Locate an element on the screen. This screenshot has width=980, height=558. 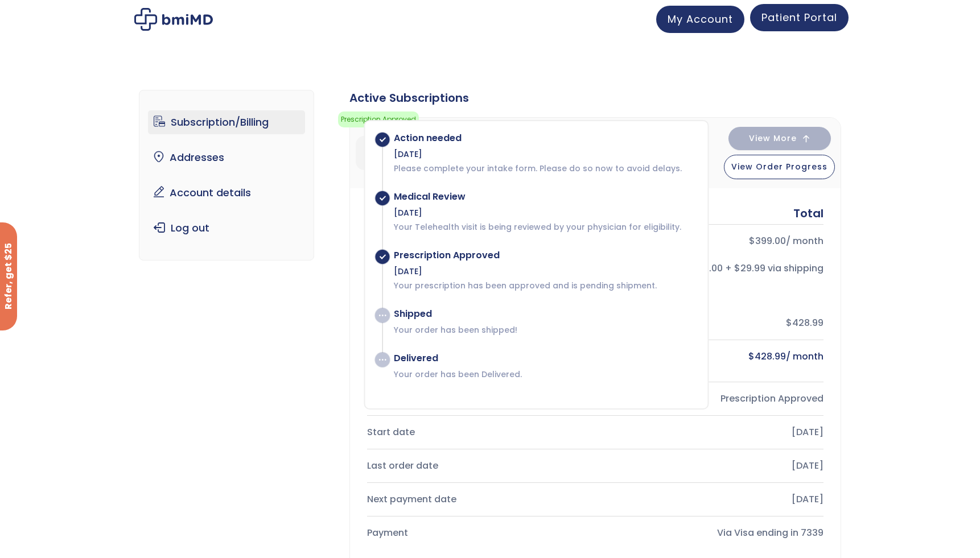
p: Your order has been Delivered. is located at coordinates (545, 374).